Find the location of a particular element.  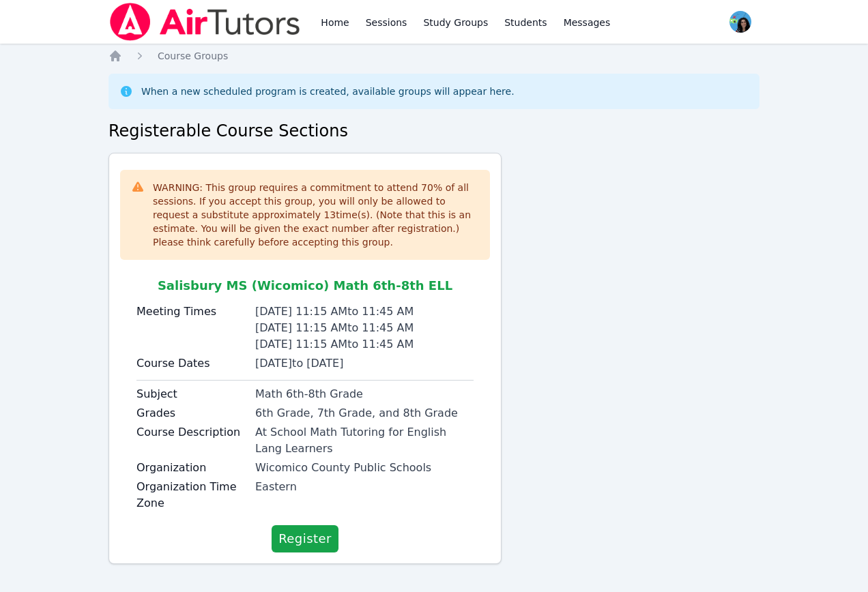

img: Air Tutors is located at coordinates (204, 22).